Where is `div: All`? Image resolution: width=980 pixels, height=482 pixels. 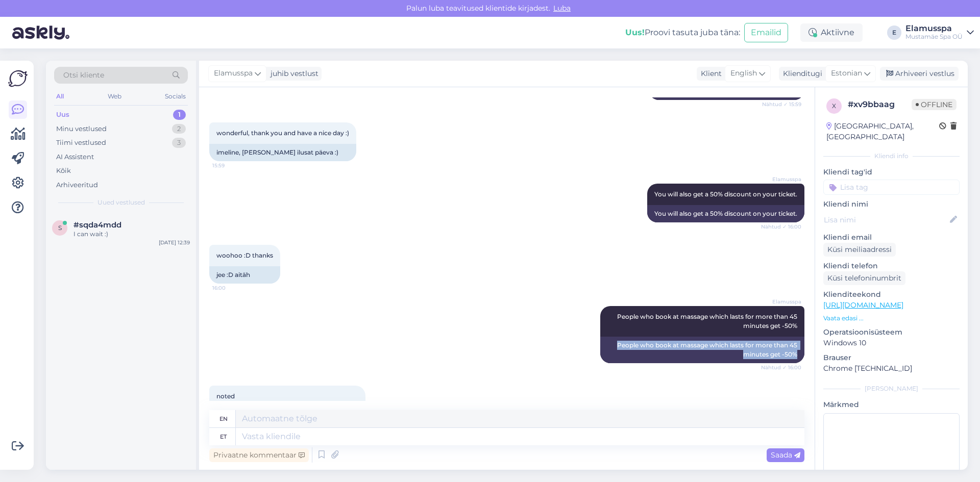
div: All is located at coordinates (59, 96).